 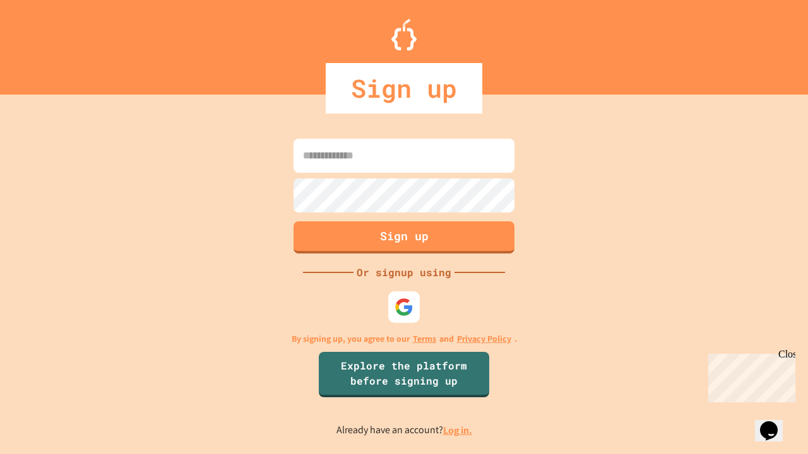 What do you see at coordinates (484, 339) in the screenshot?
I see `a: Privacy Policy` at bounding box center [484, 339].